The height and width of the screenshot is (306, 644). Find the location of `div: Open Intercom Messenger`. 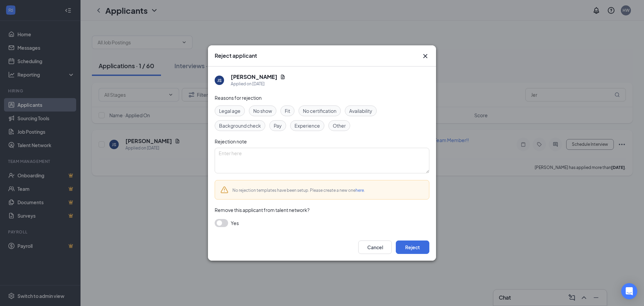

div: Open Intercom Messenger is located at coordinates (629, 291).